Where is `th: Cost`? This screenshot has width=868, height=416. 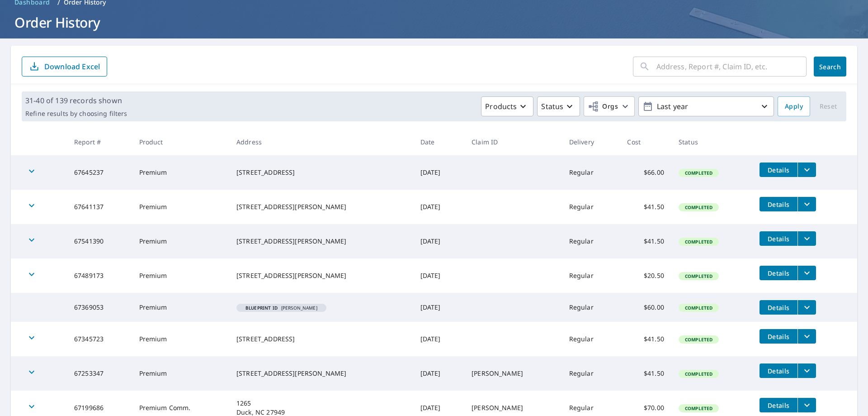
th: Cost is located at coordinates (645, 142).